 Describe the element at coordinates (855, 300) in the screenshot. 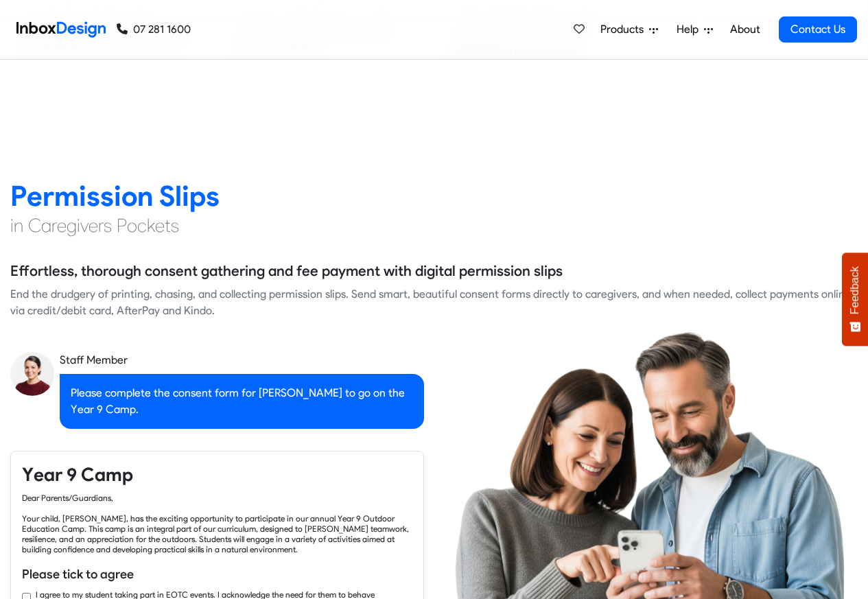

I see `button: Feedback - Show survey` at that location.